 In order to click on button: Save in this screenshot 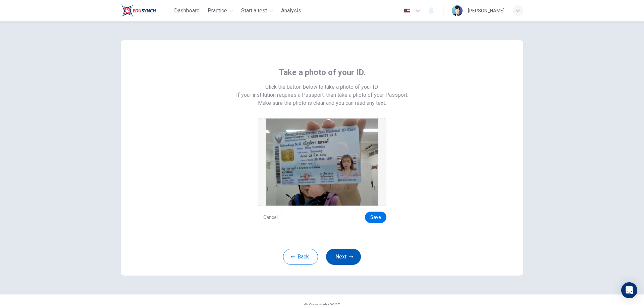, I will do `click(376, 217)`.